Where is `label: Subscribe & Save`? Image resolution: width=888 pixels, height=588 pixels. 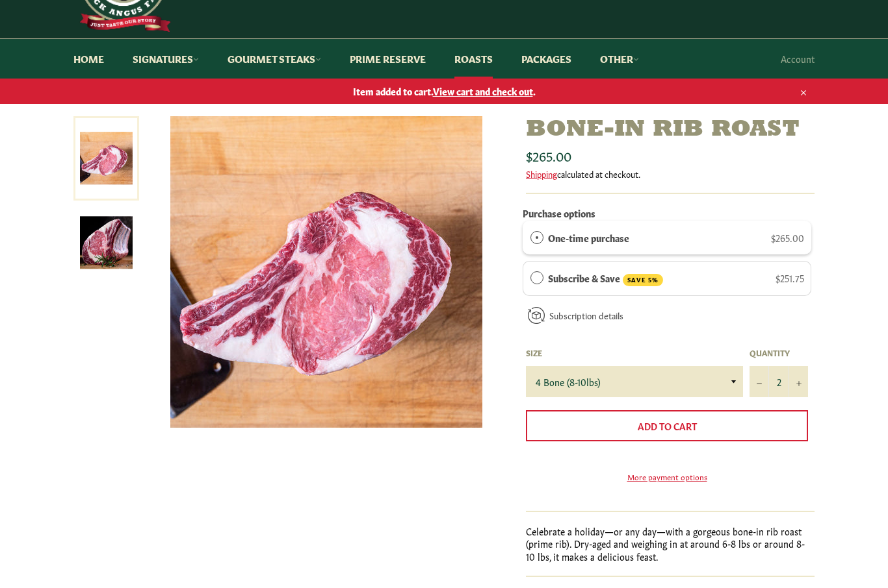
label: Subscribe & Save is located at coordinates (606, 278).